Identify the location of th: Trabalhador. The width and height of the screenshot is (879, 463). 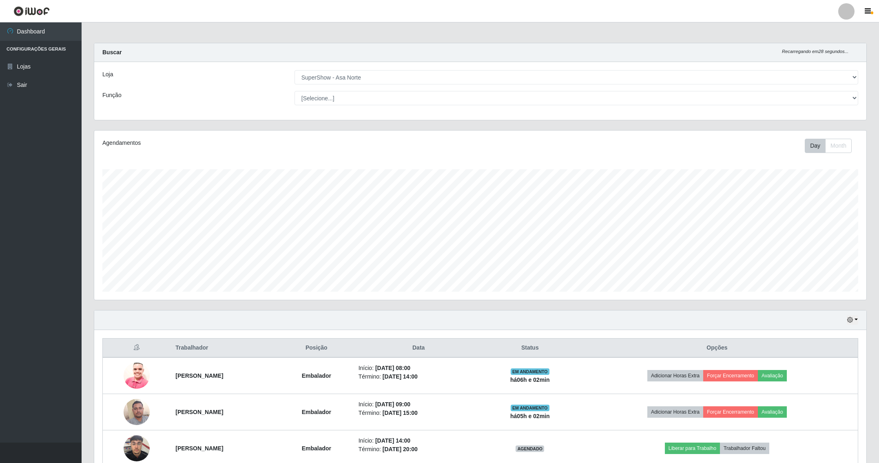
(225, 348).